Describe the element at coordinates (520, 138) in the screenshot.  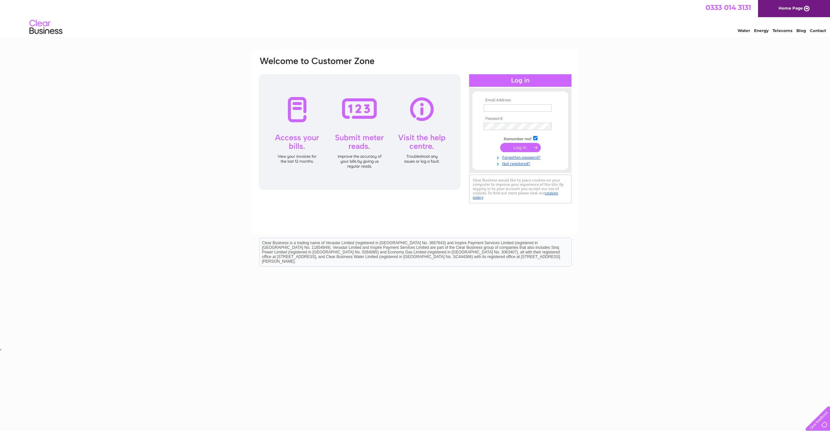
I see `td: Remember me?` at that location.